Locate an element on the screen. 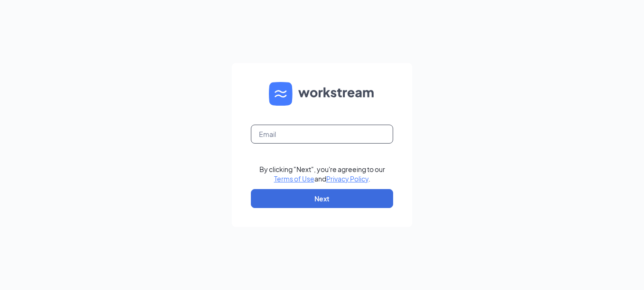 The width and height of the screenshot is (644, 290). img: WS logo and Workstream text is located at coordinates (322, 94).